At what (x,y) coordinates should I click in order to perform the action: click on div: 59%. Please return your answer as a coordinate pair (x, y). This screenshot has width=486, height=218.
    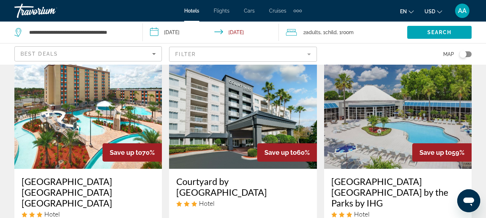
    Looking at the image, I should click on (442, 152).